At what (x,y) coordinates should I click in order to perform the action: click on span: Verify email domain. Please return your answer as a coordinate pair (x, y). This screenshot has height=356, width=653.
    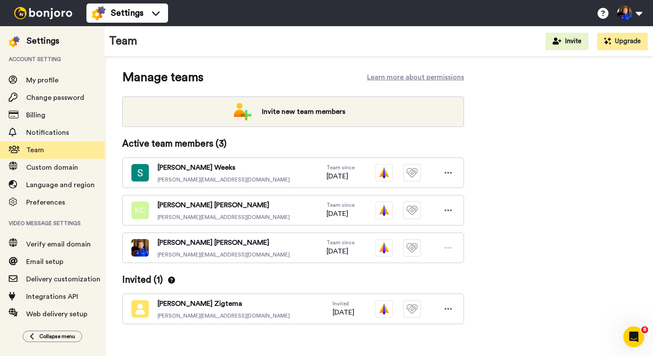
    Looking at the image, I should click on (58, 244).